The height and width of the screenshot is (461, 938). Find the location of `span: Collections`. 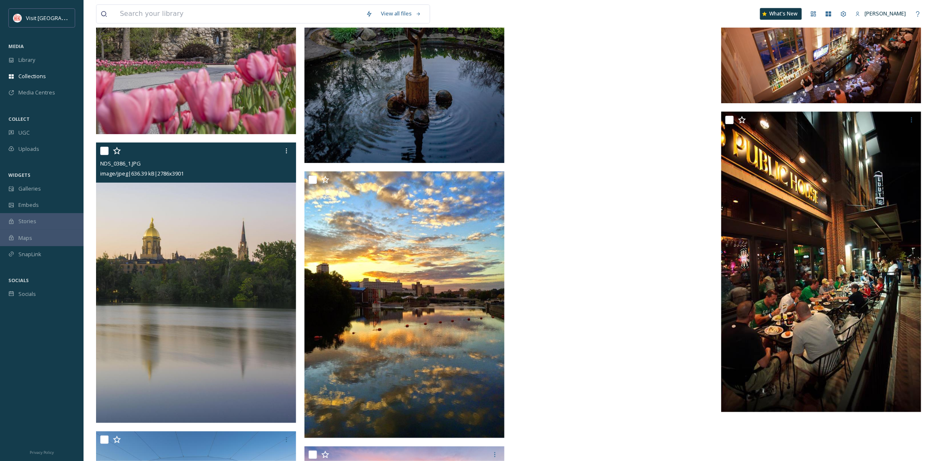

span: Collections is located at coordinates (32, 76).